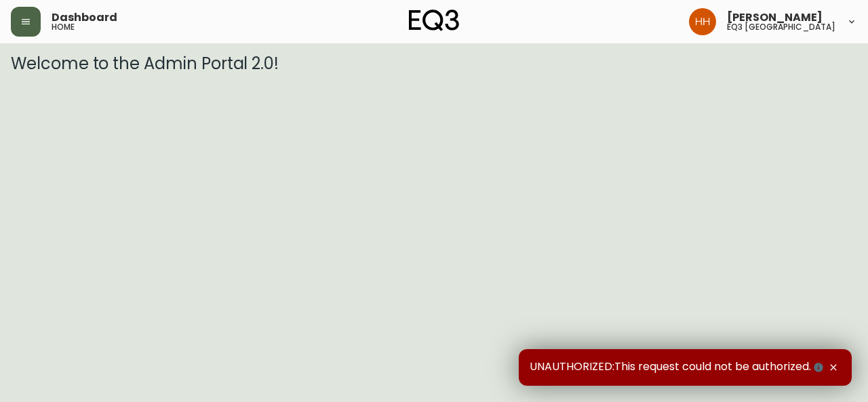 The image size is (868, 402). What do you see at coordinates (703, 22) in the screenshot?
I see `img: 6b766095664b4c6b511bd6e414aa3971` at bounding box center [703, 22].